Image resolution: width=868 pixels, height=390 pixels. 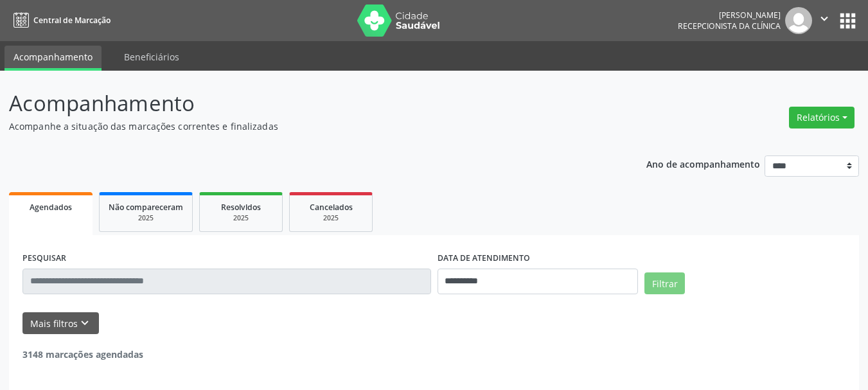 What do you see at coordinates (822, 118) in the screenshot?
I see `button: Relatórios` at bounding box center [822, 118].